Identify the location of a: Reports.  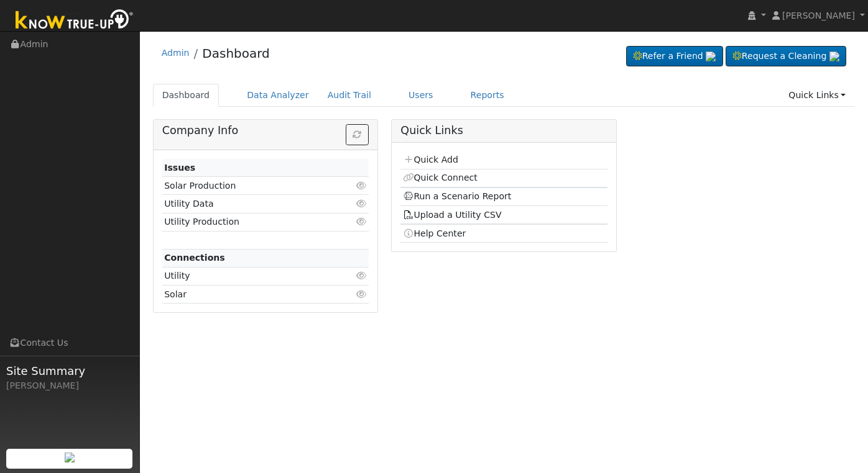
(487, 95).